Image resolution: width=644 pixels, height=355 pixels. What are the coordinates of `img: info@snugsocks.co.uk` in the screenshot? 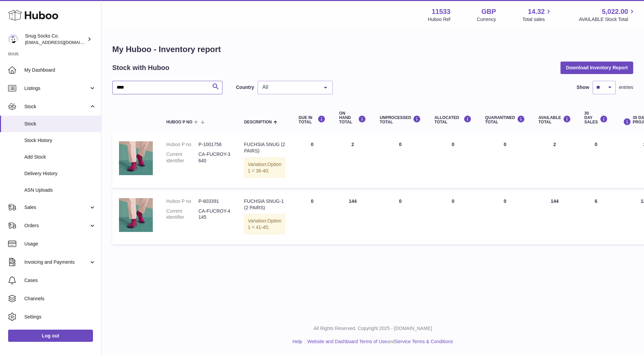 It's located at (13, 39).